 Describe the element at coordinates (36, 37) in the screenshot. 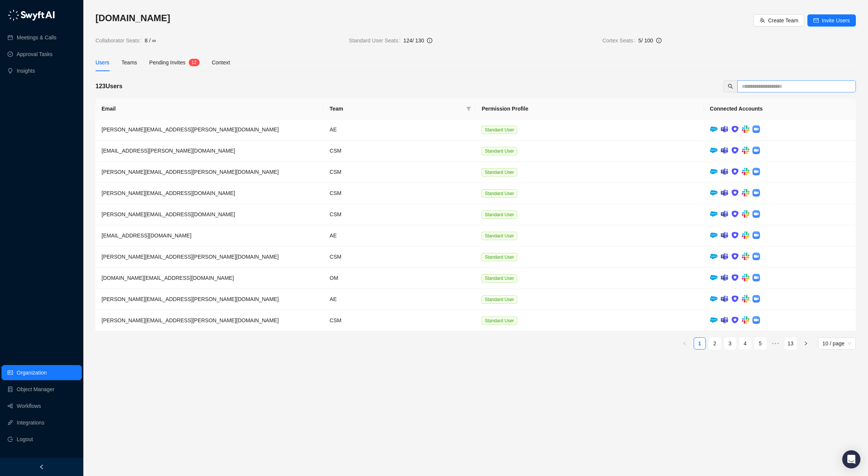

I see `a: Meetings & Calls` at that location.